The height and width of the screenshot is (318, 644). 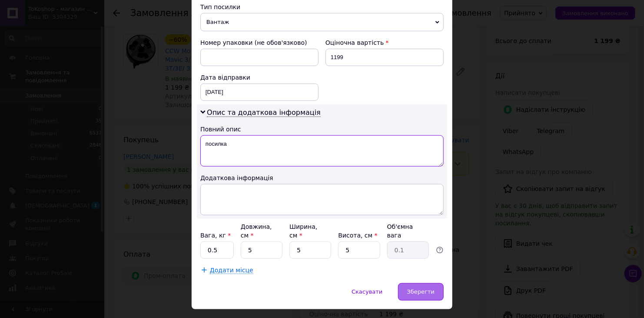 What do you see at coordinates (260, 43) in the screenshot?
I see `div: Номер упаковки (не обов'язково)` at bounding box center [260, 43].